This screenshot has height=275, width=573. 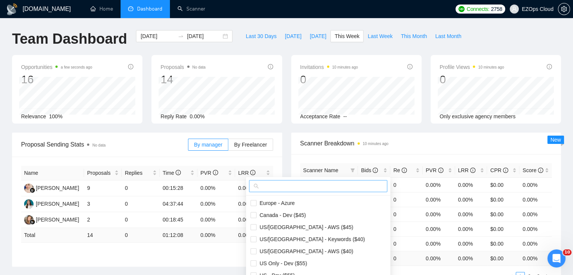 What do you see at coordinates (209, 173) in the screenshot?
I see `span: PVR` at bounding box center [209, 173].